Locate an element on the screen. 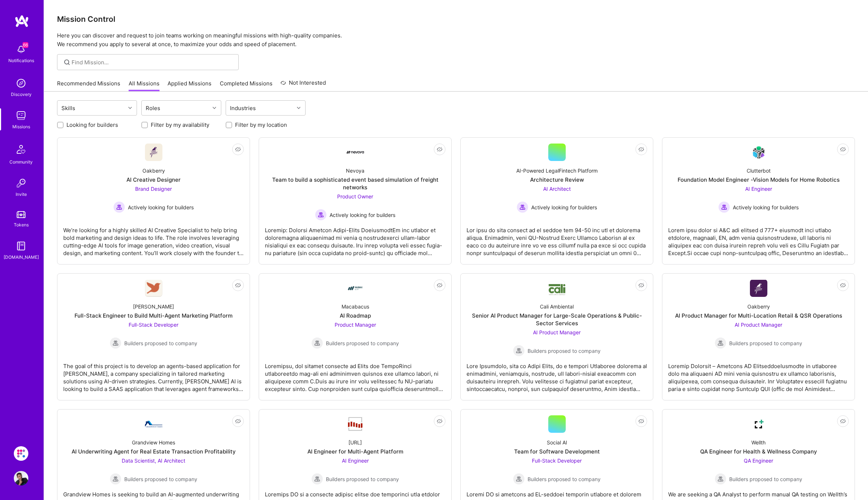  div: Team to build a sophisticated event based simulation of freight networks is located at coordinates (355, 183).